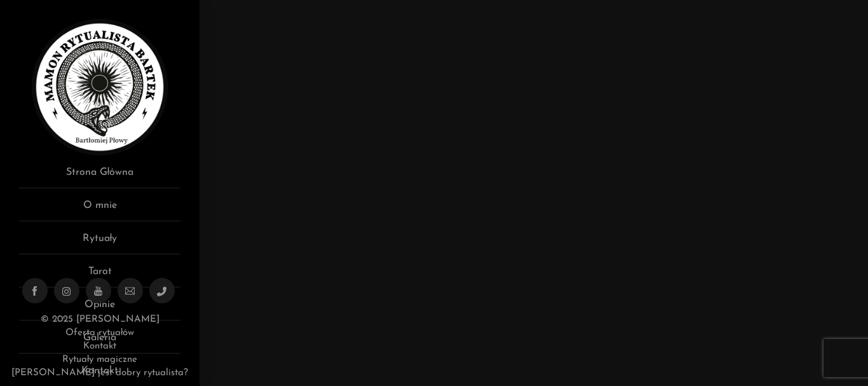  Describe the element at coordinates (100, 333) in the screenshot. I see `a: Oferta rytuałów` at that location.